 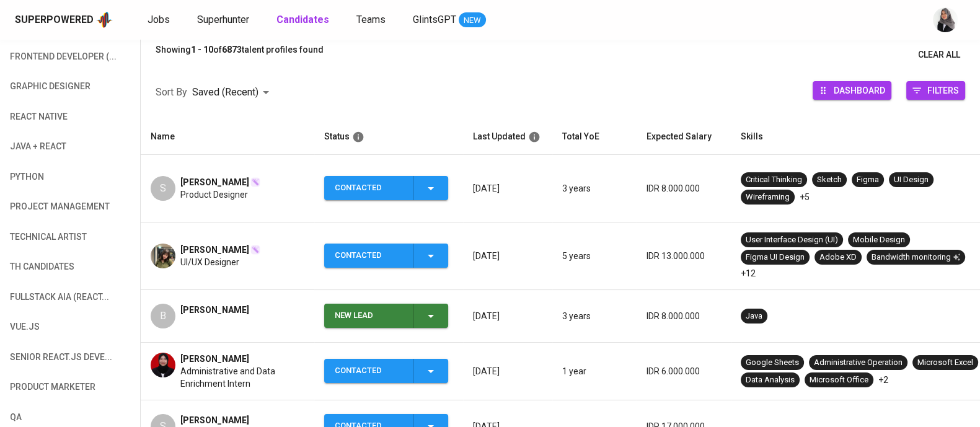 I want to click on p: Showing of talent profiles found, so click(x=240, y=54).